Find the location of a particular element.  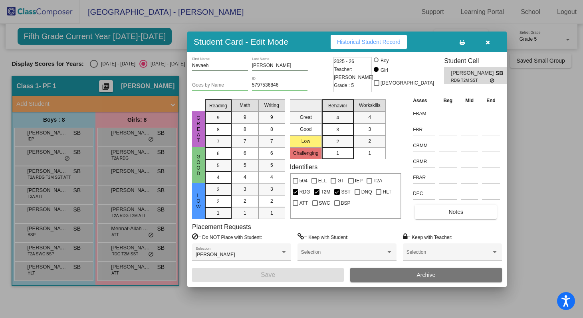

span: Workskills is located at coordinates (370, 105).